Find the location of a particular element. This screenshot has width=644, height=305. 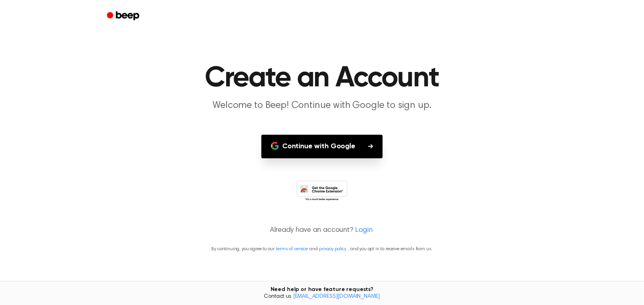

p: By continuing, you agree to our and , and you opt in to receive emails from us. is located at coordinates (322, 249).